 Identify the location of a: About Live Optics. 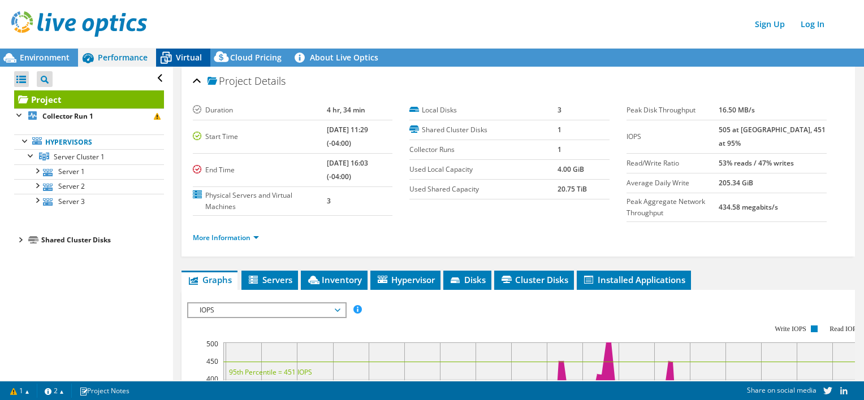
(338, 58).